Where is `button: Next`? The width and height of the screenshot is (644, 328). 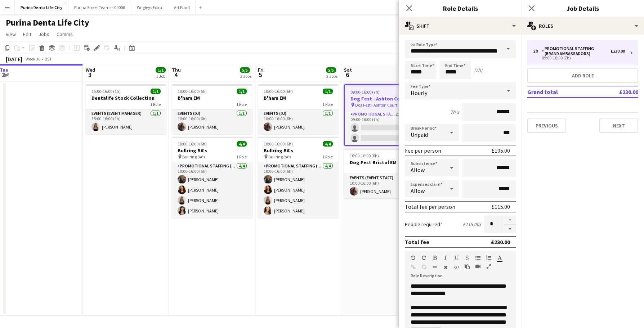 button: Next is located at coordinates (619, 126).